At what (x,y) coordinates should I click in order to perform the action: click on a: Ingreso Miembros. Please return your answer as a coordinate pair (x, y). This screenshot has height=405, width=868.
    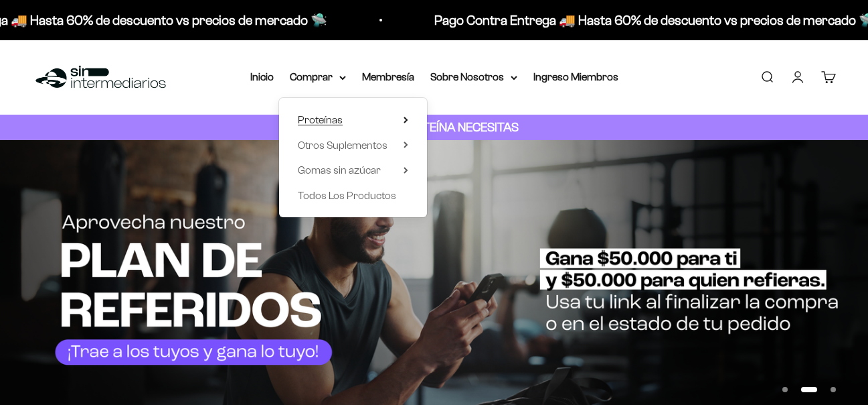
    Looking at the image, I should click on (576, 76).